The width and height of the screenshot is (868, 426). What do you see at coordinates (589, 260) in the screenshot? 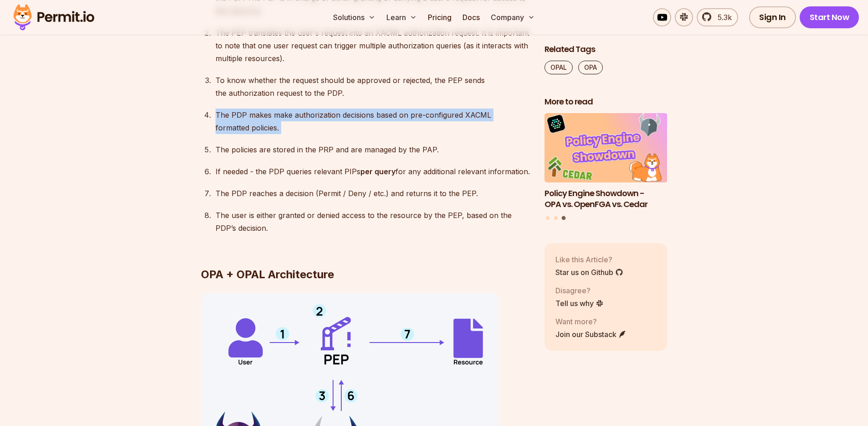
I see `p: Like this Article?` at bounding box center [589, 260].